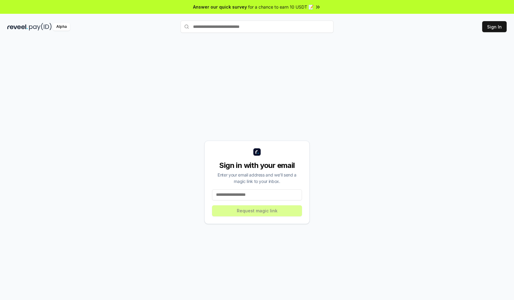 The width and height of the screenshot is (514, 300). I want to click on div: Sign in with your email, so click(257, 165).